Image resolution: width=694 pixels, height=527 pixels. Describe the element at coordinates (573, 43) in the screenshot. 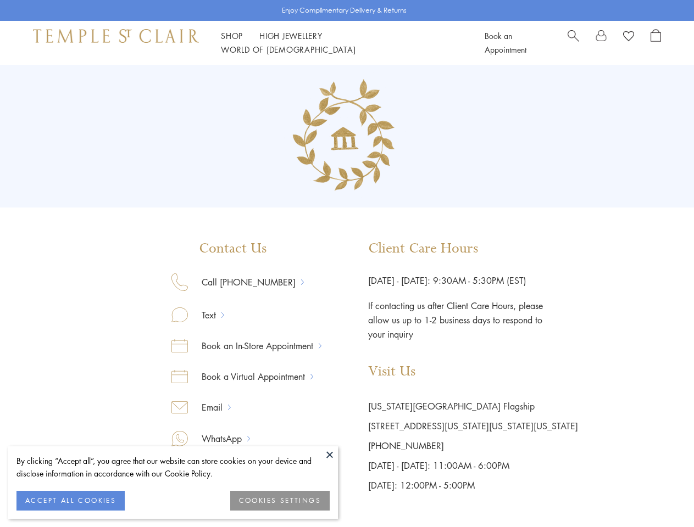

I see `a: Search` at that location.